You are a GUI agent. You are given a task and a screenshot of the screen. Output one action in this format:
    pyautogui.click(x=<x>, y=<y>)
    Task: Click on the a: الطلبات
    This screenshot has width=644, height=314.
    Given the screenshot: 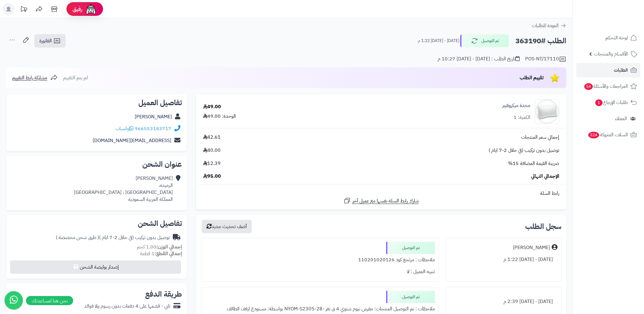 What is the action you would take?
    pyautogui.click(x=608, y=70)
    